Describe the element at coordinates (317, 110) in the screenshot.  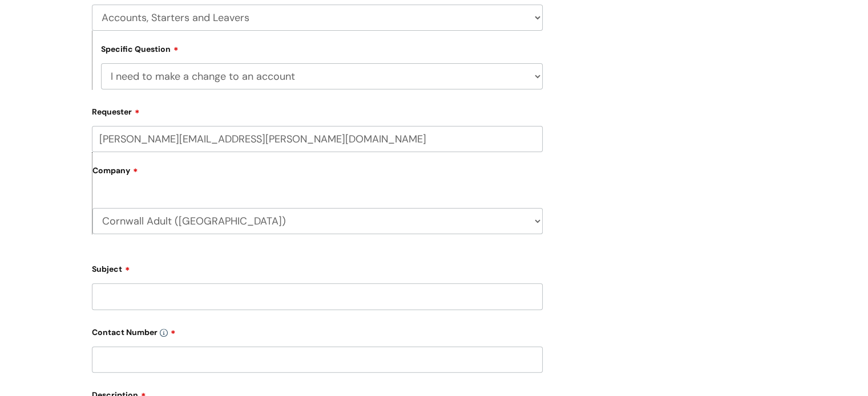
I see `label: Requester` at that location.